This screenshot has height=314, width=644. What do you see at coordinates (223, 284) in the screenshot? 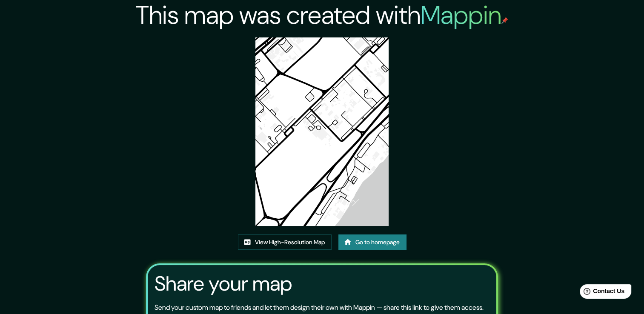
I see `h3: Share your map` at bounding box center [223, 284].